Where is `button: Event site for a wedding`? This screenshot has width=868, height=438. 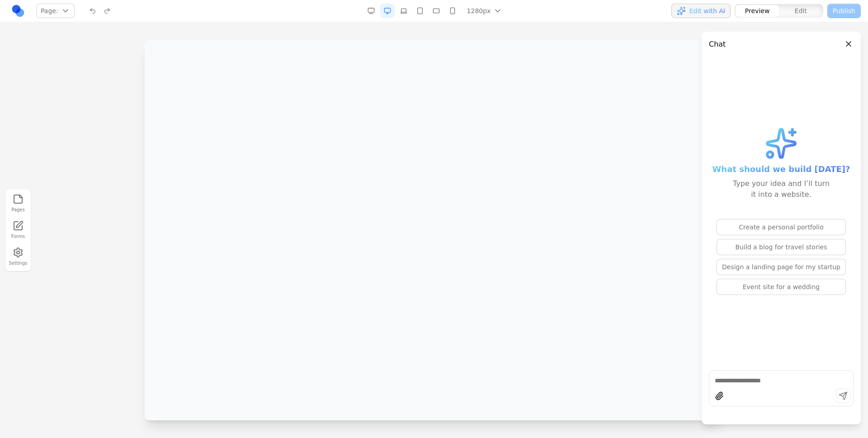 button: Event site for a wedding is located at coordinates (781, 287).